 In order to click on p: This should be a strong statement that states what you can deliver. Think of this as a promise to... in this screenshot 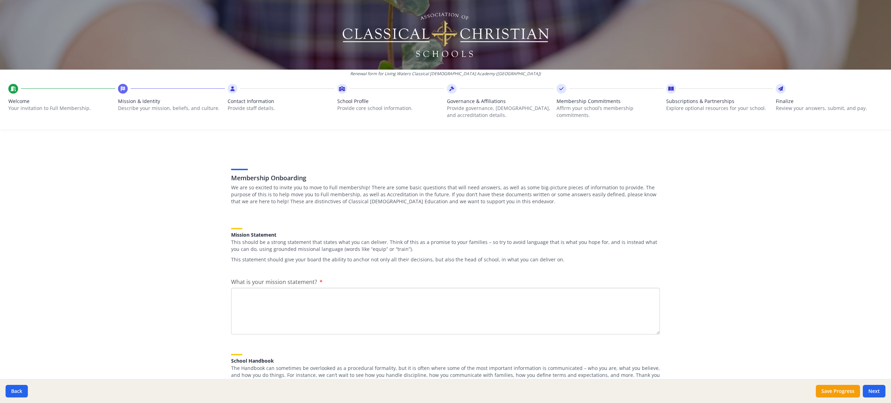, I will do `click(446, 246)`.